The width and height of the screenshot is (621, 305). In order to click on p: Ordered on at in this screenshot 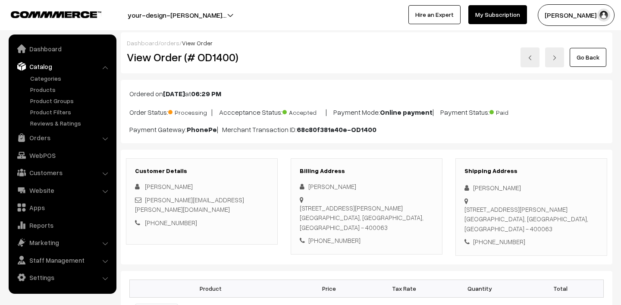, I will do `click(367, 94)`.